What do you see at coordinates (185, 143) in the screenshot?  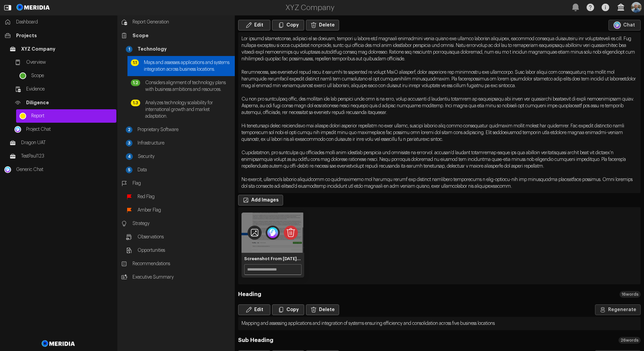 I see `span: Infrastructure` at bounding box center [185, 143].